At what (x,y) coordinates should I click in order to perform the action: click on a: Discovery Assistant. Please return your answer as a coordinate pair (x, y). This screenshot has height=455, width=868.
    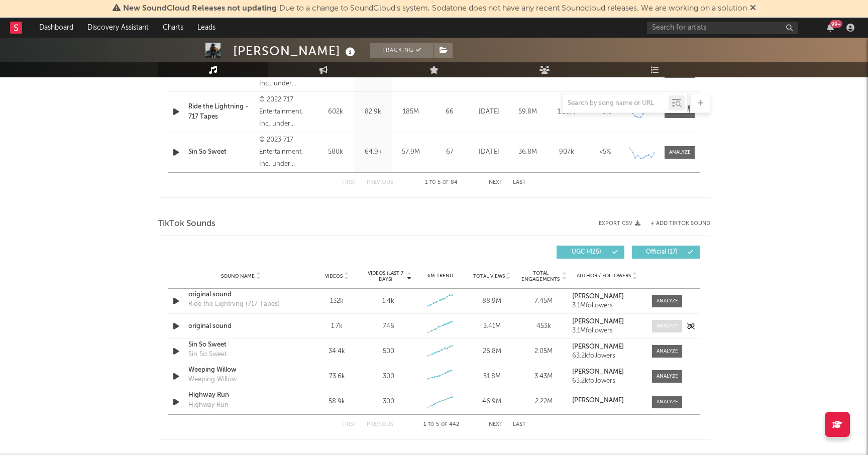
    Looking at the image, I should click on (118, 27).